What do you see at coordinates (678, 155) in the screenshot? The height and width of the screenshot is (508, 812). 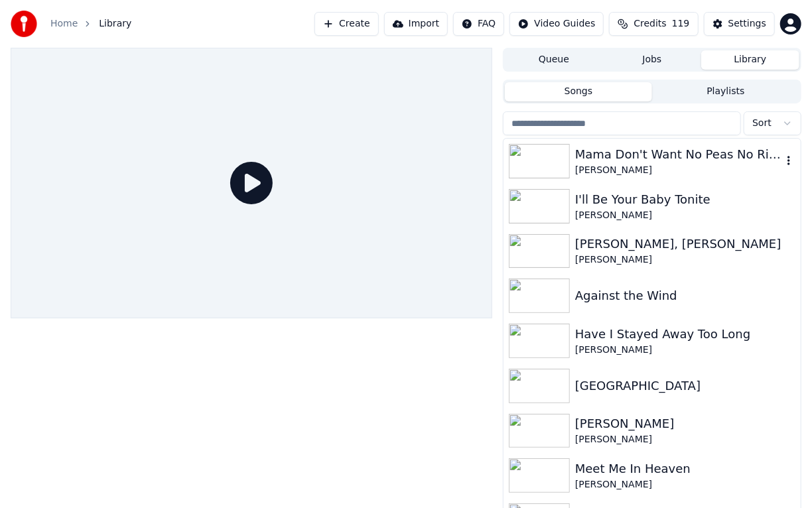 I see `div: Mama Don't Want No Peas No Rice No Coconut Oil` at bounding box center [678, 155].